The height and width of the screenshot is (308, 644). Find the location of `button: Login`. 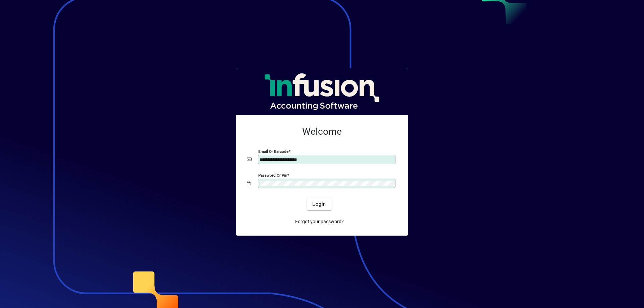

button: Login is located at coordinates (319, 204).